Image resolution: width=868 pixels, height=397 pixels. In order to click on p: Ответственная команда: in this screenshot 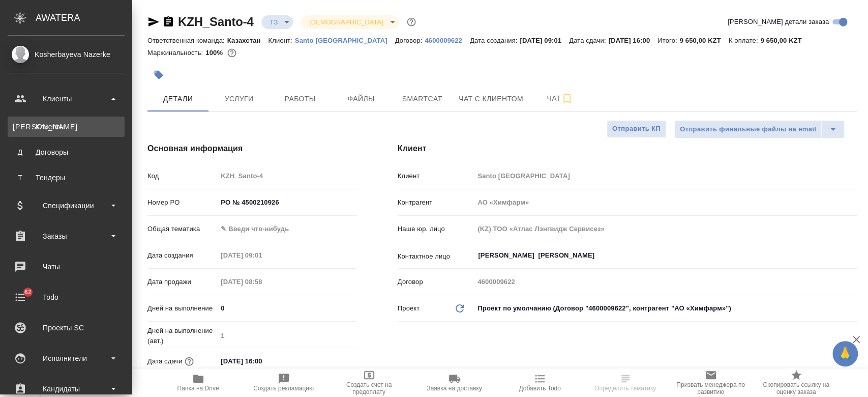, I will do `click(187, 40)`.